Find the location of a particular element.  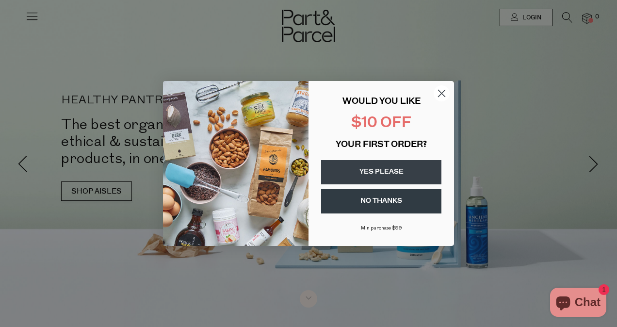

button: NO THANKS is located at coordinates (381, 201).